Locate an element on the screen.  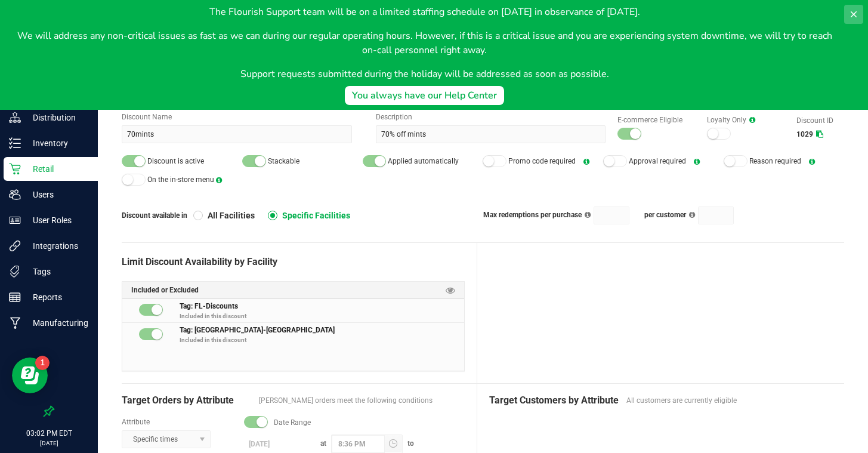
span: 1029 is located at coordinates (805, 134).